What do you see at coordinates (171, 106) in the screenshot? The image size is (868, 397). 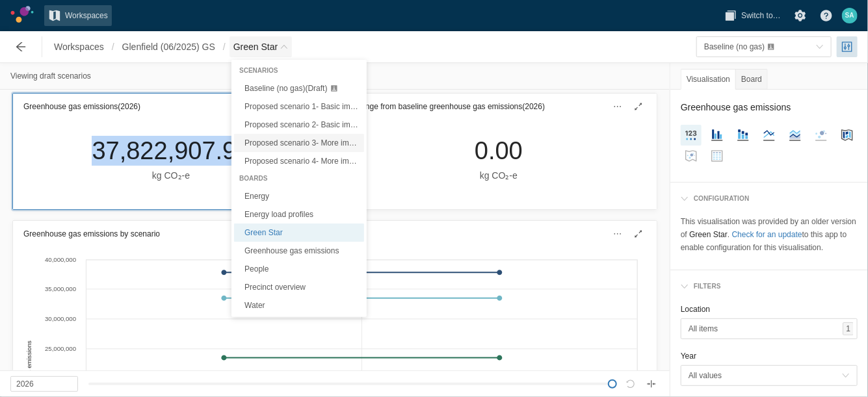 I see `div: Greenhouse gas emissions(2026)` at bounding box center [171, 106].